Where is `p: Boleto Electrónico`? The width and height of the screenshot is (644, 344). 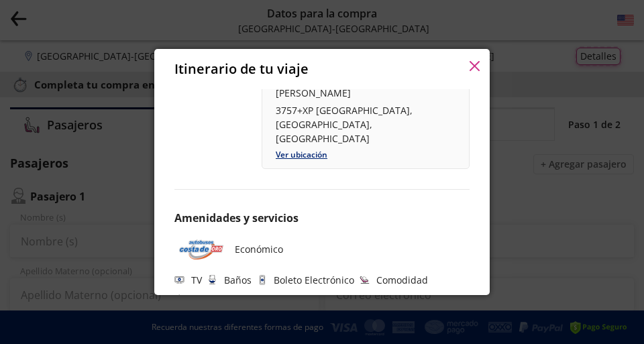
p: Boleto Electrónico is located at coordinates (314, 280).